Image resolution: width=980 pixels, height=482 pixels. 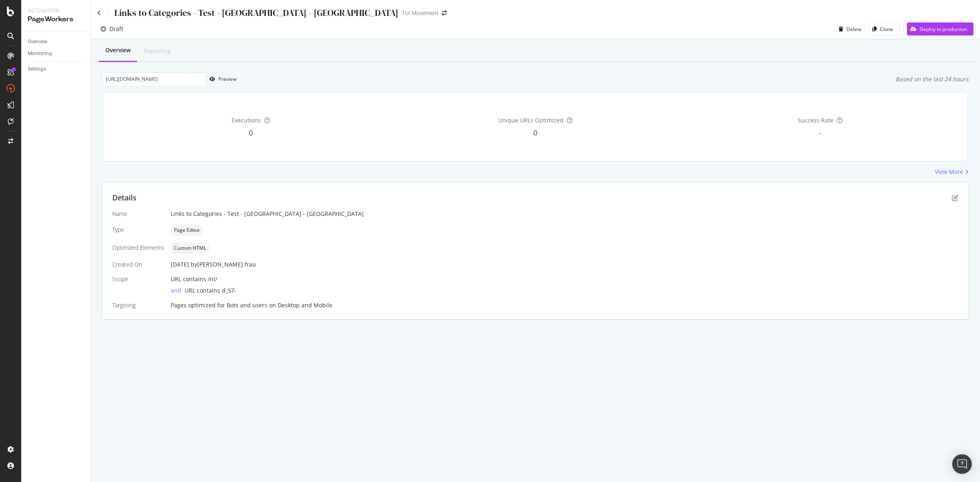 What do you see at coordinates (157, 51) in the screenshot?
I see `div: Reporting` at bounding box center [157, 51].